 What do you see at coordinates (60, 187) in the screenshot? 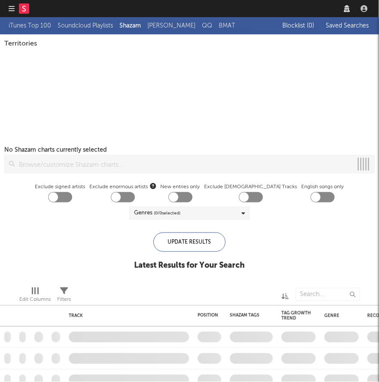
I see `label: Exclude signed artists` at bounding box center [60, 187].